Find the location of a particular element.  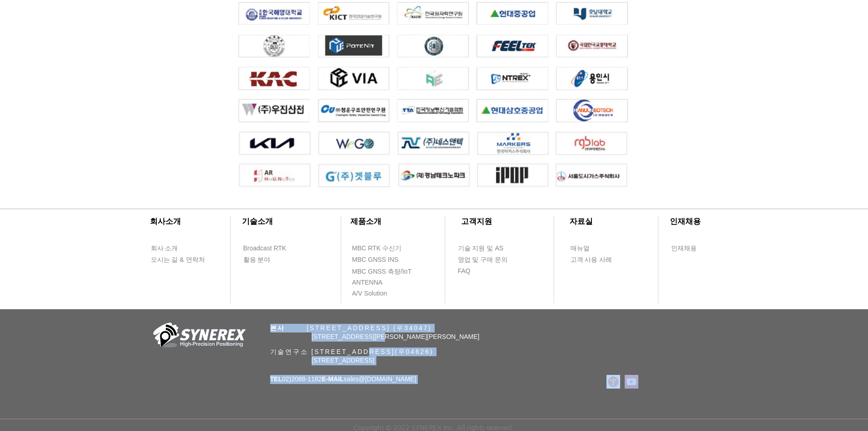

img: 티스토리로고 is located at coordinates (613, 382).